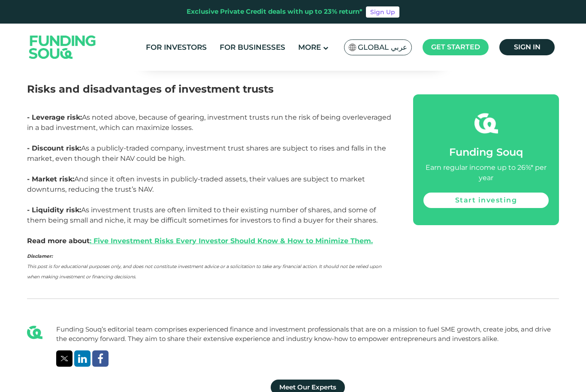  Describe the element at coordinates (231, 241) in the screenshot. I see `a: : Five Investment Risks Every Investor Should Know & How to Minimize Them.` at that location.